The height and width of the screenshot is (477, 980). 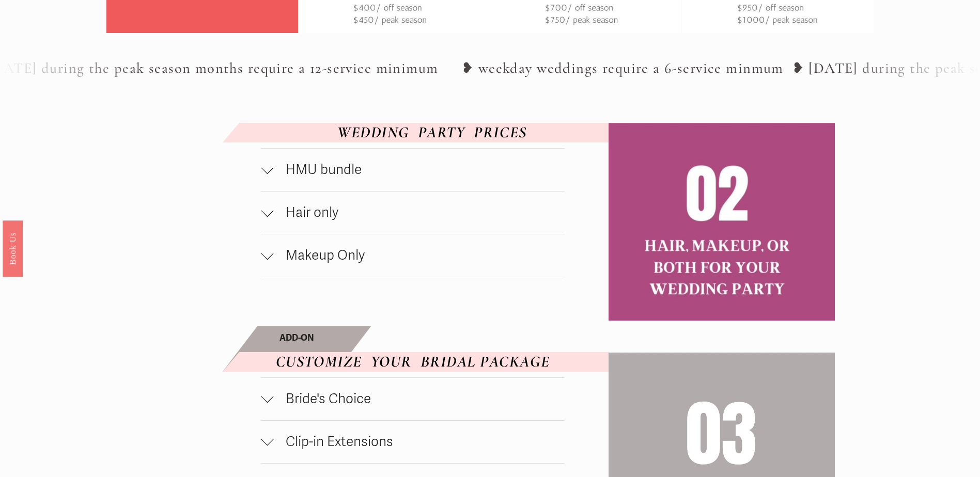 I want to click on button: Bride's Choice, so click(x=412, y=399).